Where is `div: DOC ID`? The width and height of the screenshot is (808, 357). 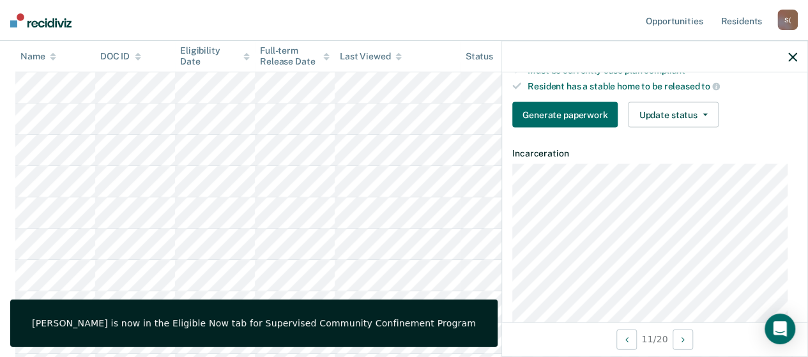
div: DOC ID is located at coordinates (121, 56).